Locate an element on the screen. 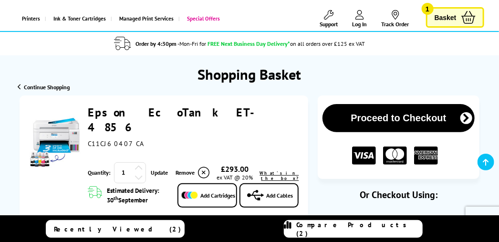 Image resolution: width=499 pixels, height=242 pixels. a: Ink & Toner Cartridges is located at coordinates (78, 19).